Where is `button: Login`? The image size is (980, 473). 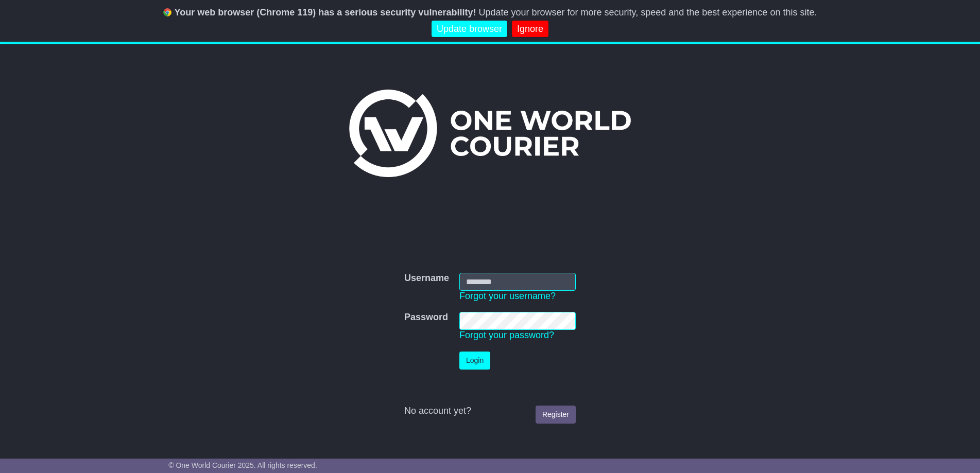 button: Login is located at coordinates (475, 361).